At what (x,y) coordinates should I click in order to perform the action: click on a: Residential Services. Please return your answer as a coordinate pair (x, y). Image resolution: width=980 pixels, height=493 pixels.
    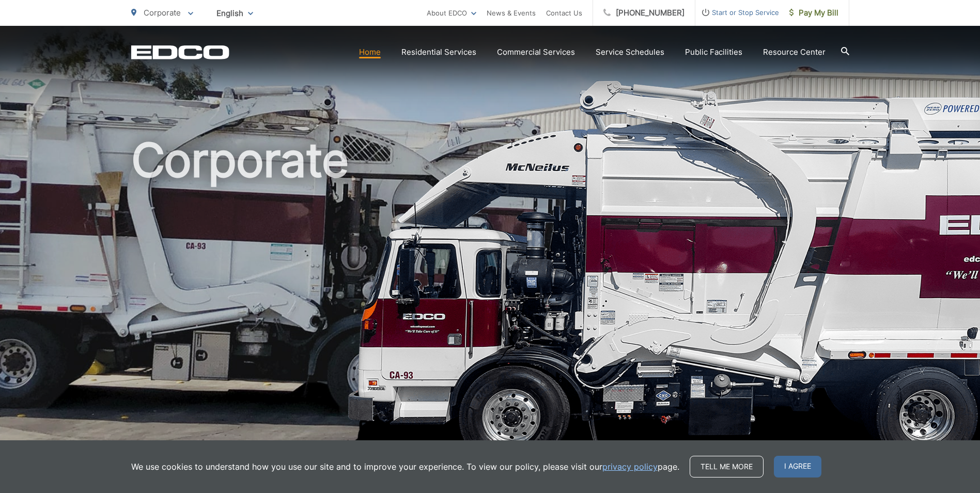
    Looking at the image, I should click on (438, 52).